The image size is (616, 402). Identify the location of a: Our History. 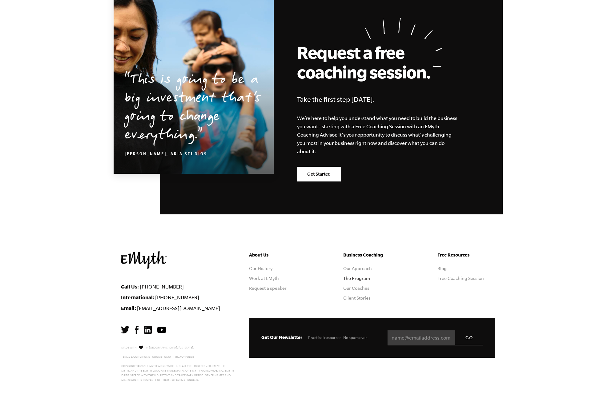
(261, 269).